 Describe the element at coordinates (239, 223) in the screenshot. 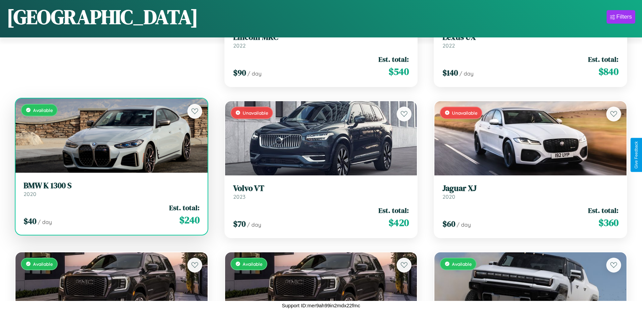

I see `span: $ 70` at that location.